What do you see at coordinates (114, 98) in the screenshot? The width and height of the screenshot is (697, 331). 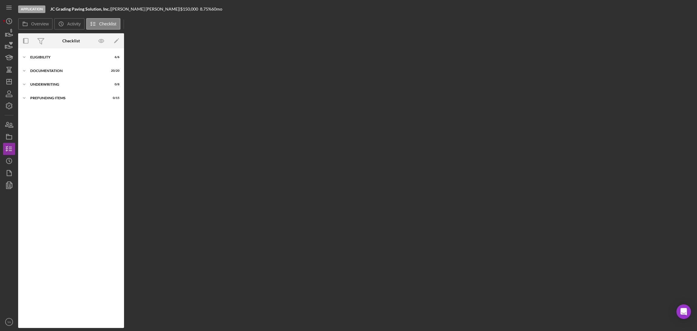 I see `div: 0 / 15` at bounding box center [114, 98].